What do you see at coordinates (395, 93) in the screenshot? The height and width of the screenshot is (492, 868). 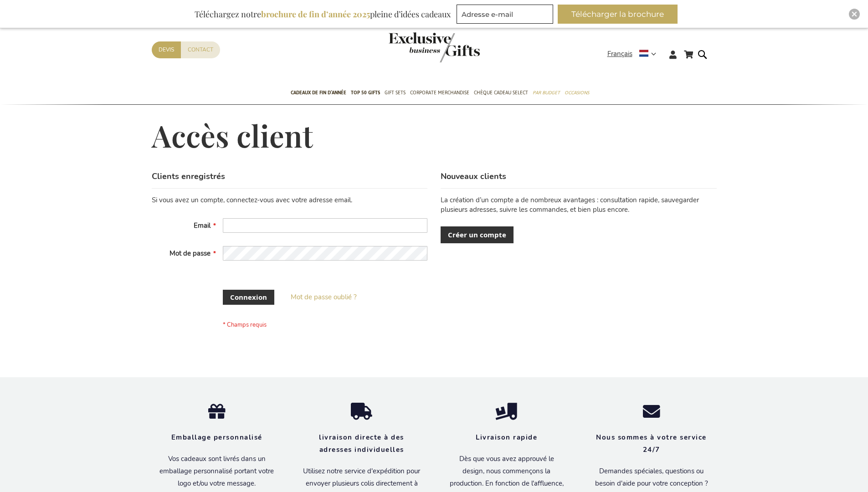 I see `span: Gift Sets` at bounding box center [395, 93].